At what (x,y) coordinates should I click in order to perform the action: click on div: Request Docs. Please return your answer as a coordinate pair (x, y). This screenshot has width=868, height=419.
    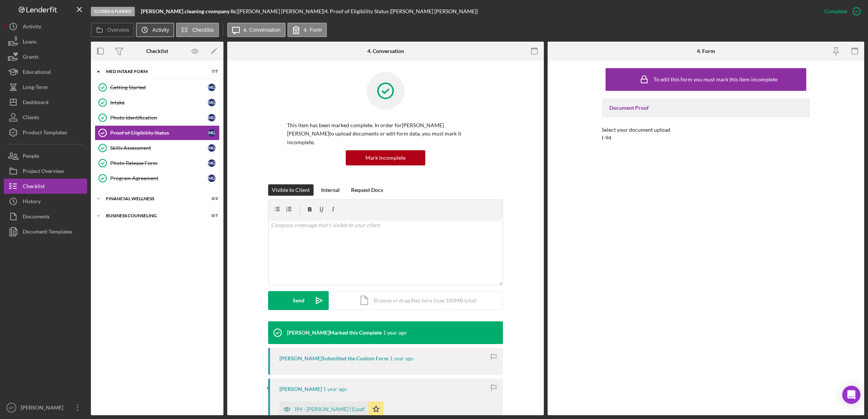
    Looking at the image, I should click on (366, 190).